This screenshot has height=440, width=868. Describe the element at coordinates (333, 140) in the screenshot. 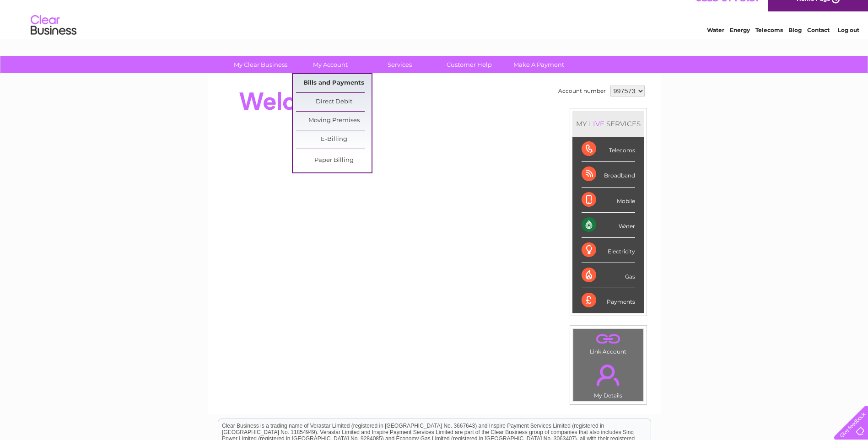

I see `a: E-Billing` at that location.